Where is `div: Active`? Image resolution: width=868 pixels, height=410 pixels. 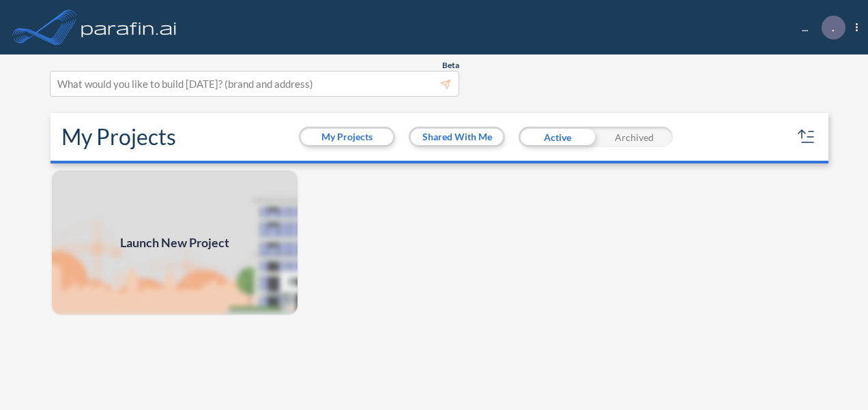 div: Active is located at coordinates (557, 137).